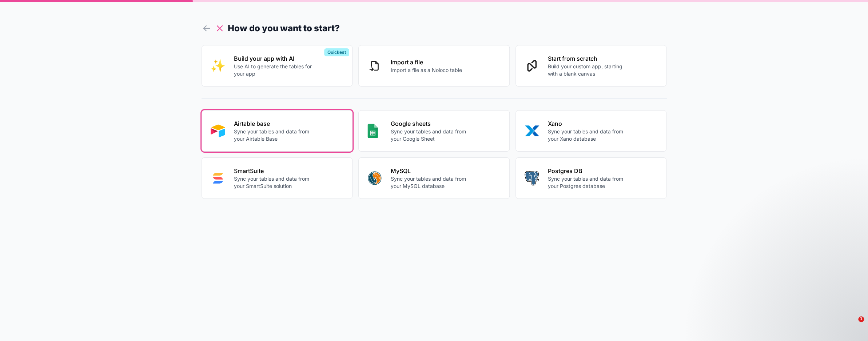  Describe the element at coordinates (218, 178) in the screenshot. I see `img: SMART_SUITE` at that location.